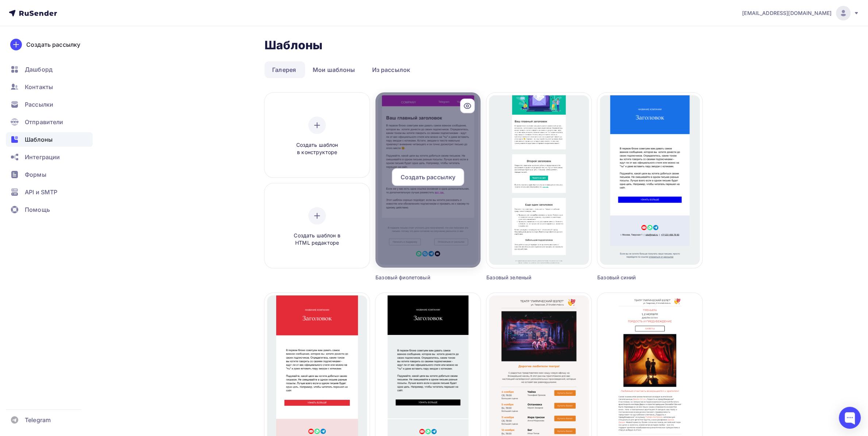  What do you see at coordinates (35, 174) in the screenshot?
I see `span: Формы` at bounding box center [35, 174].